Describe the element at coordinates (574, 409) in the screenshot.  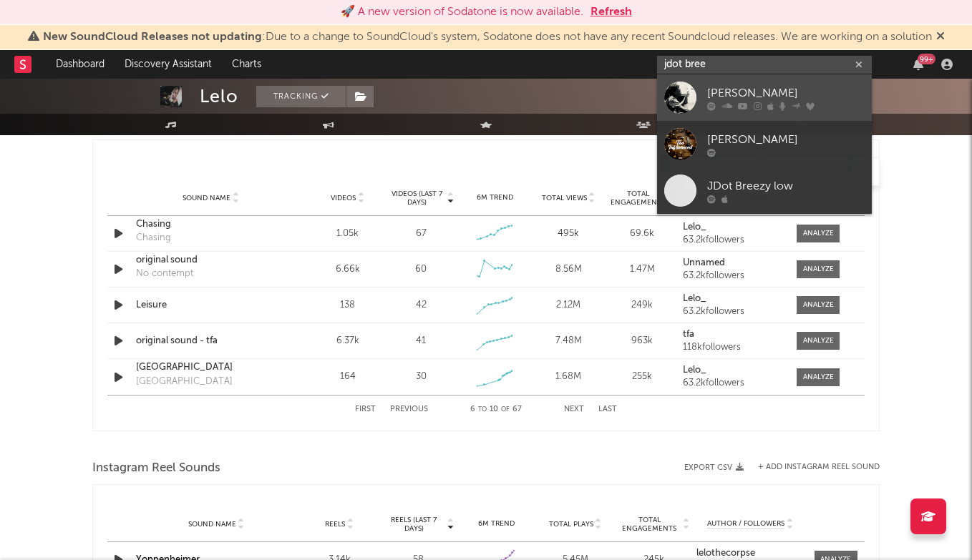
I see `button: Next` at that location.